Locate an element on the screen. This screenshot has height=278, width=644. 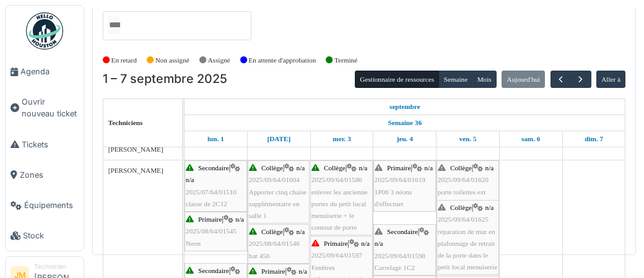
a: 6 septembre 2025 is located at coordinates (531, 139).